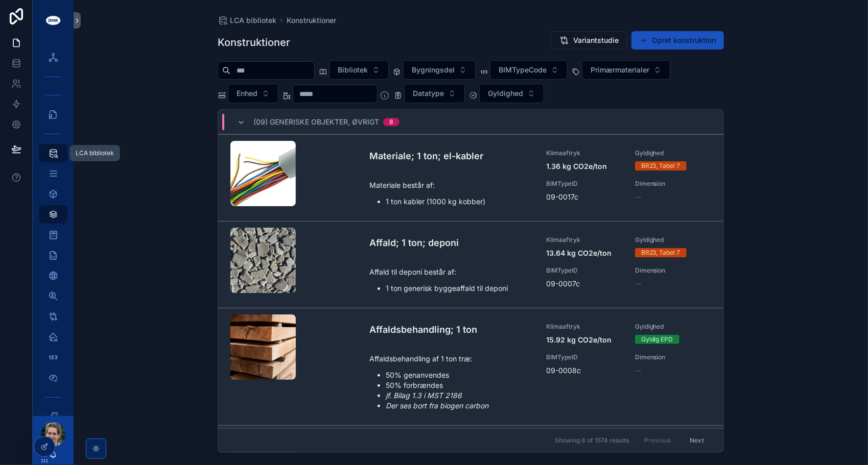  What do you see at coordinates (459, 386) in the screenshot?
I see `li: 50% forbrændes` at bounding box center [459, 386].